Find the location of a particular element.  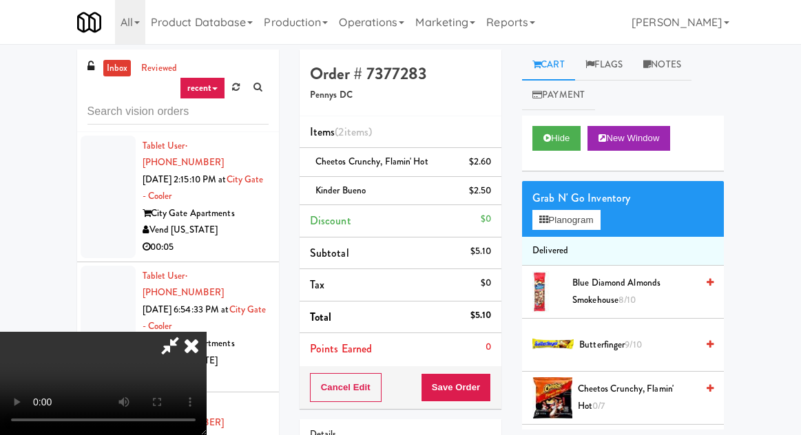

a: Flags is located at coordinates (604, 65).